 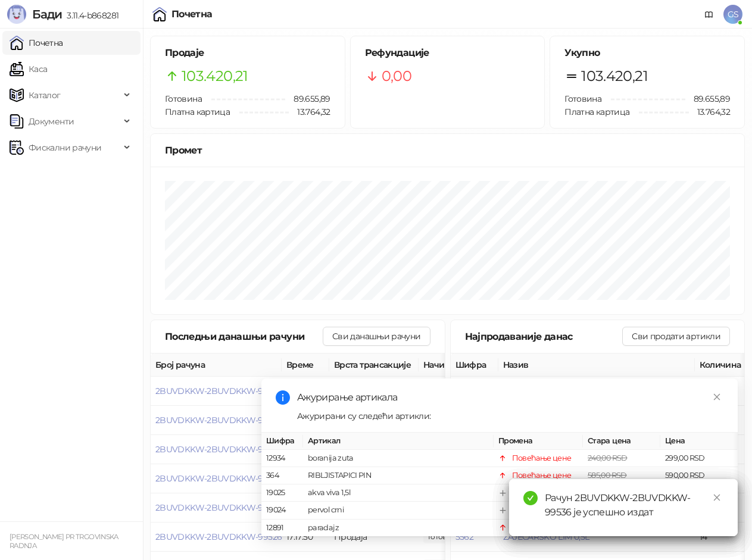 I want to click on div: Ажурирање артикала, so click(x=510, y=398).